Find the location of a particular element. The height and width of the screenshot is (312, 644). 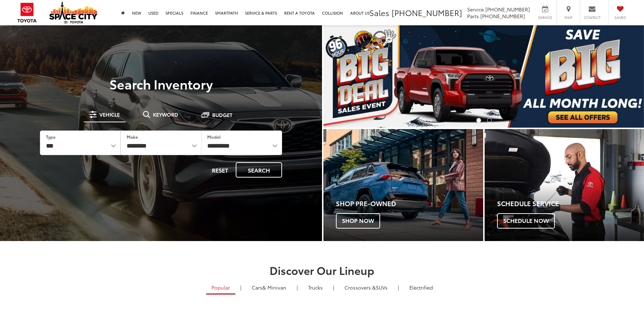

label: Make is located at coordinates (132, 136).